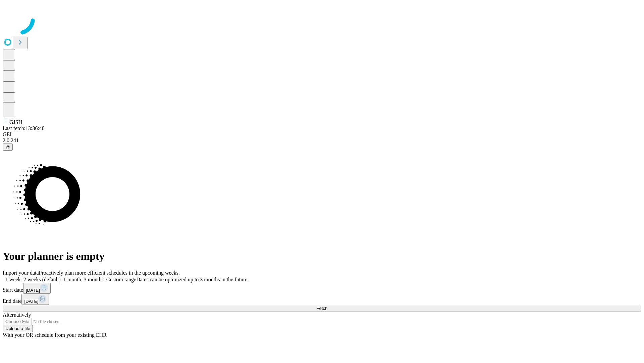  Describe the element at coordinates (13, 279) in the screenshot. I see `span: 1 week` at that location.